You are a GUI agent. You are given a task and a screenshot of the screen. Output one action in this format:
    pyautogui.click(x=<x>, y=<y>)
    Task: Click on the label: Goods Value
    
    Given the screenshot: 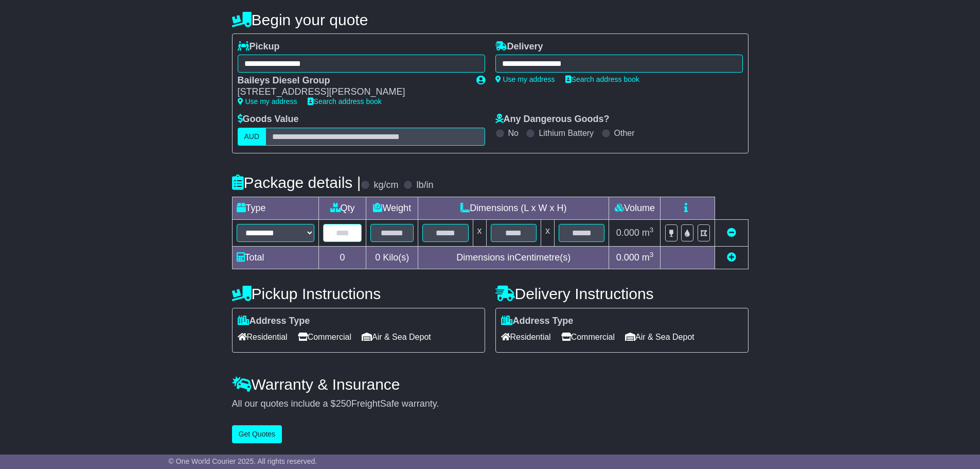 What is the action you would take?
    pyautogui.click(x=268, y=119)
    